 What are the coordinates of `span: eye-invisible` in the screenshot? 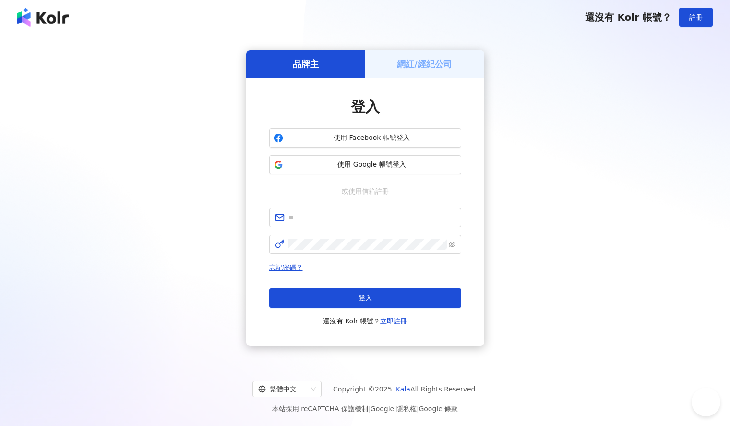 It's located at (452, 245).